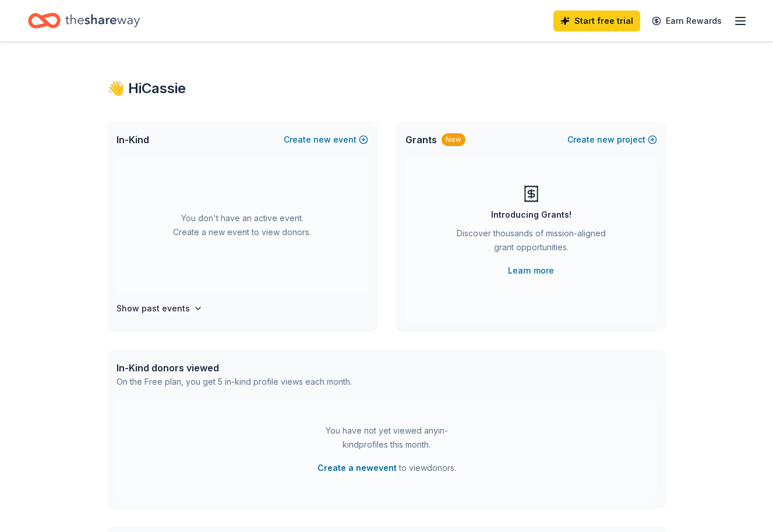 The image size is (773, 532). Describe the element at coordinates (234, 368) in the screenshot. I see `div: In-Kind donors viewed` at that location.